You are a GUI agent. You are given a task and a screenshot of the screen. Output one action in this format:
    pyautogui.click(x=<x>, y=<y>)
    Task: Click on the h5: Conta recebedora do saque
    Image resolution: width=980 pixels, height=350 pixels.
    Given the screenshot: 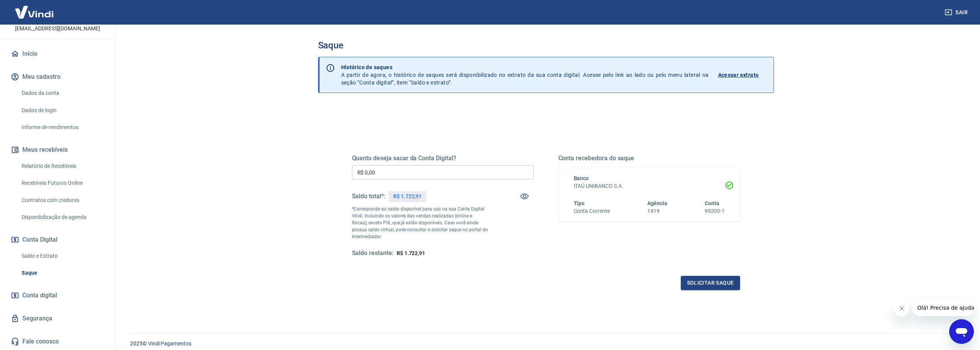 What is the action you would take?
    pyautogui.click(x=649, y=159)
    